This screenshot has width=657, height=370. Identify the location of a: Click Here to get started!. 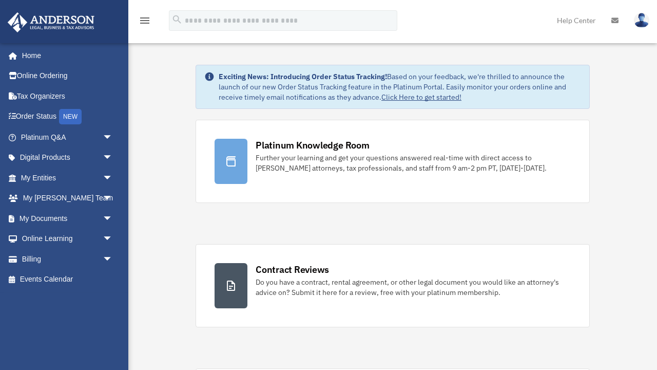
(421, 97).